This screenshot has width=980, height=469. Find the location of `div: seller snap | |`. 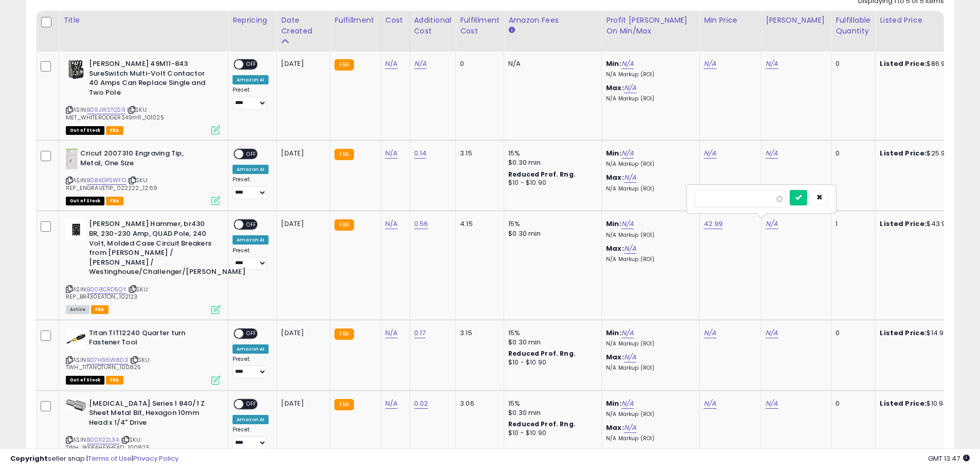

div: seller snap | | is located at coordinates (94, 459).